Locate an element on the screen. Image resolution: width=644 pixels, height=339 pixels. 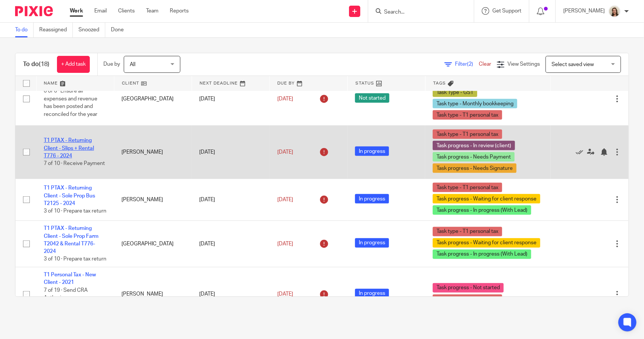
a: Reassigned is located at coordinates (56, 30).